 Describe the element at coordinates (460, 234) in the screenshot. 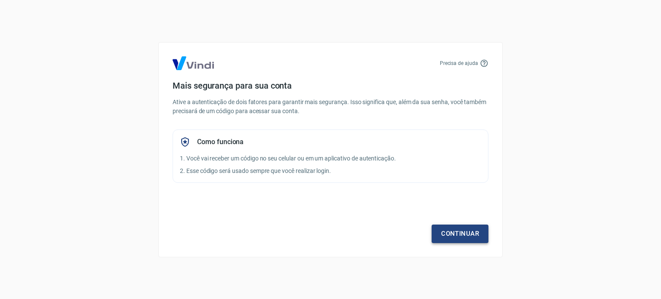

I see `a: Continuar` at that location.